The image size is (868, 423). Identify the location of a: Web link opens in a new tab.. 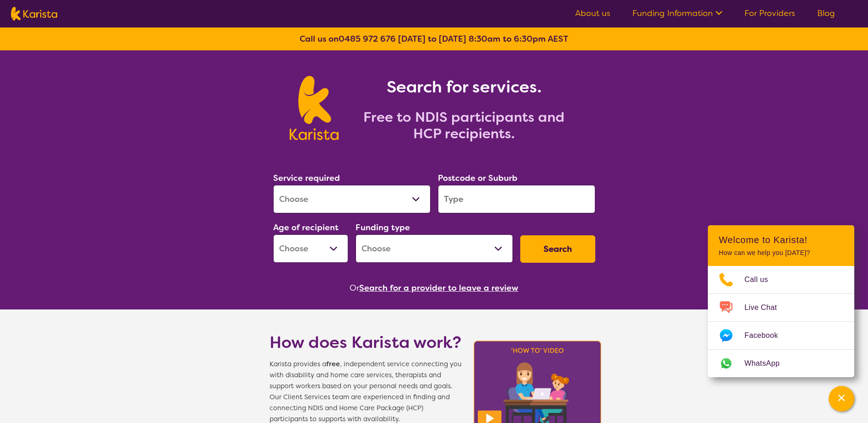
(781, 363).